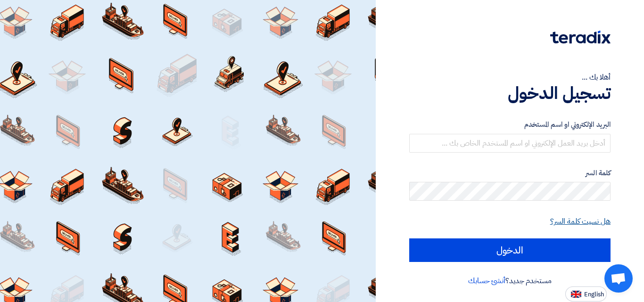  I want to click on label: البريد الإلكتروني او اسم المستخدم, so click(510, 125).